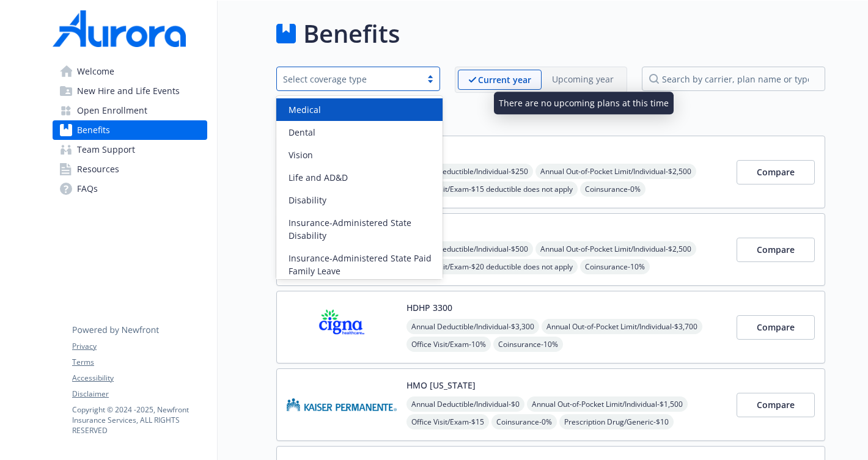 The height and width of the screenshot is (460, 868). I want to click on span: Resources, so click(98, 170).